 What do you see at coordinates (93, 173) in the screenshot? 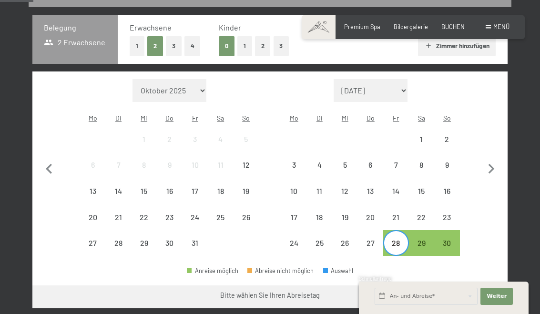
I see `div: 6` at bounding box center [93, 173].